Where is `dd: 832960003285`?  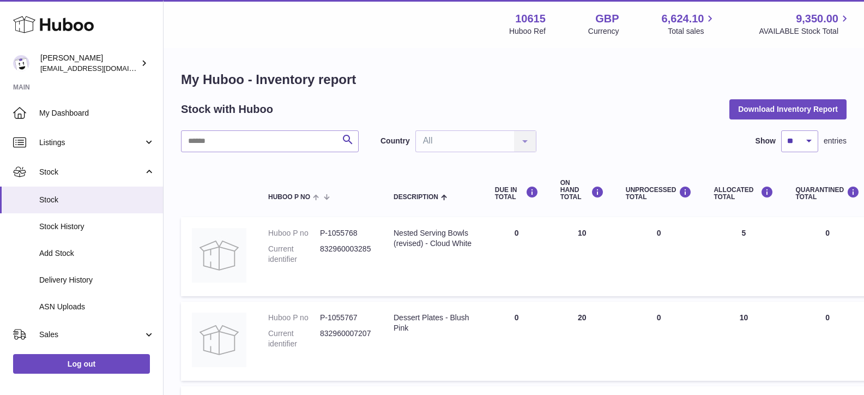 dd: 832960003285 is located at coordinates (346, 254).